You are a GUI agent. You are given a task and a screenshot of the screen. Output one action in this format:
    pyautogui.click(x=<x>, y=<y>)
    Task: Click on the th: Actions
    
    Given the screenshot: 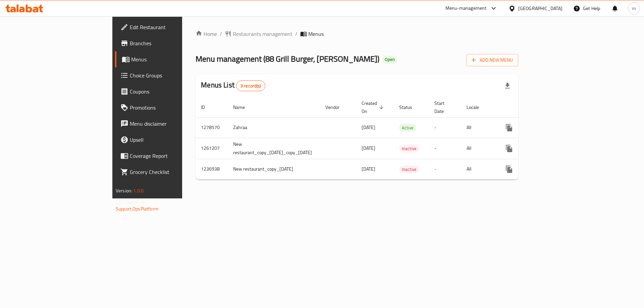 What is the action you would take?
    pyautogui.click(x=534, y=107)
    